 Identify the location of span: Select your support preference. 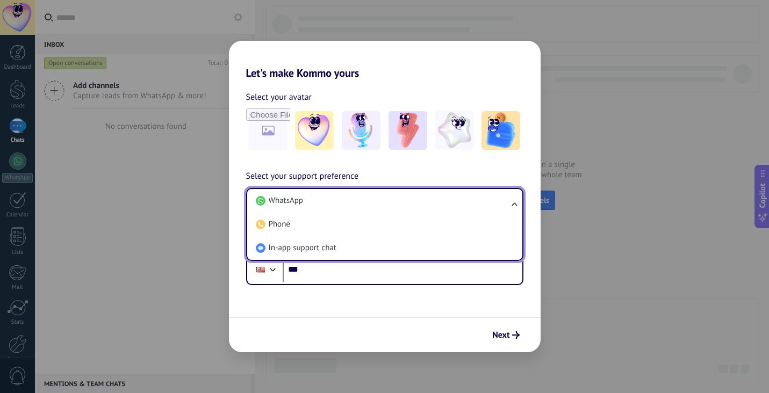
(302, 177).